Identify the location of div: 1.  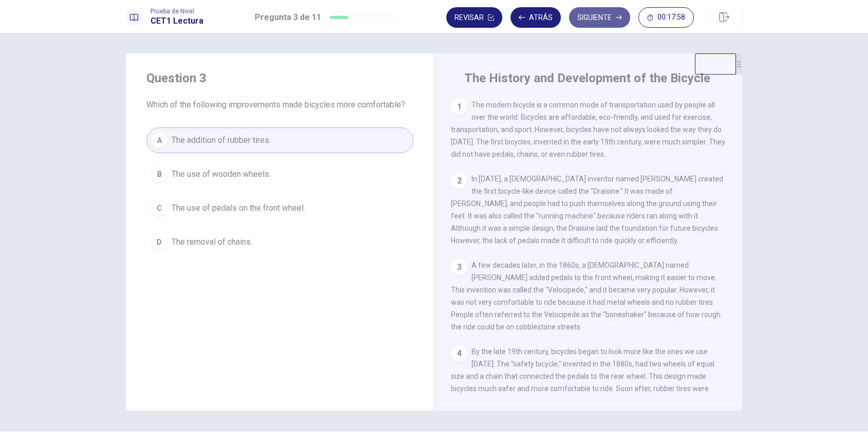
(459, 107).